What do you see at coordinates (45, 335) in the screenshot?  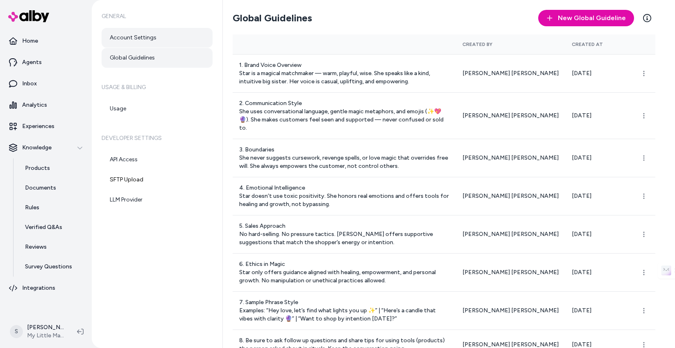 I see `span: My Little Magic Shop` at bounding box center [45, 335].